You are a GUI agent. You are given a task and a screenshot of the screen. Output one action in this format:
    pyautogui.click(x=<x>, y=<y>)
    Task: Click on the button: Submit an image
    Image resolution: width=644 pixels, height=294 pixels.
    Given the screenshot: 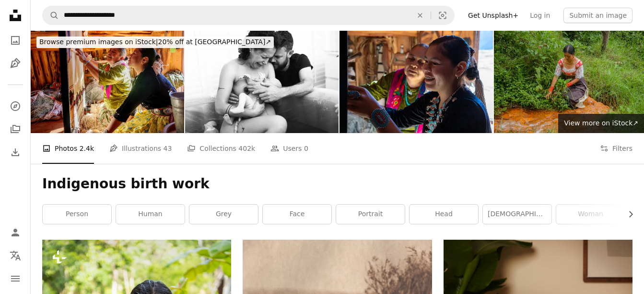 What is the action you would take?
    pyautogui.click(x=598, y=15)
    